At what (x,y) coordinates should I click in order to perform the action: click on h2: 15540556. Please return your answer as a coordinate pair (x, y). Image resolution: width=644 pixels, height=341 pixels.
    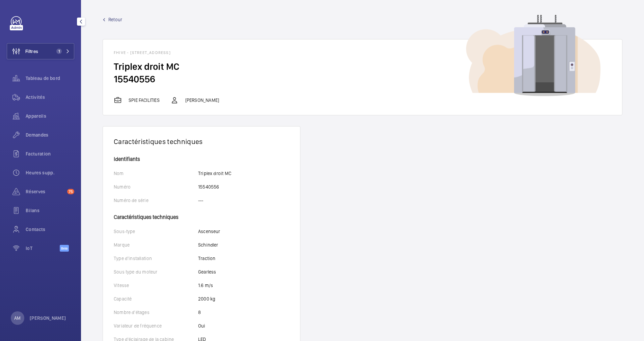
    Looking at the image, I should click on (363, 79).